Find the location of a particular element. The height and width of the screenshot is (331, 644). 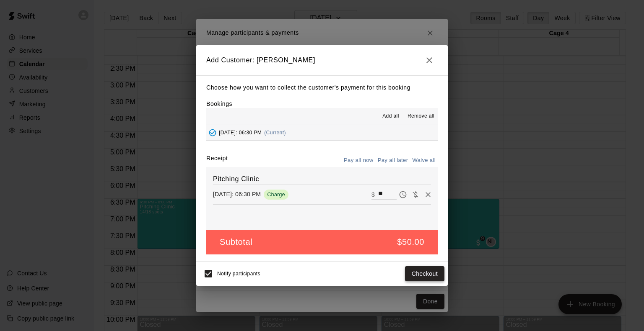

h6: Pitching Clinic is located at coordinates (322, 179).